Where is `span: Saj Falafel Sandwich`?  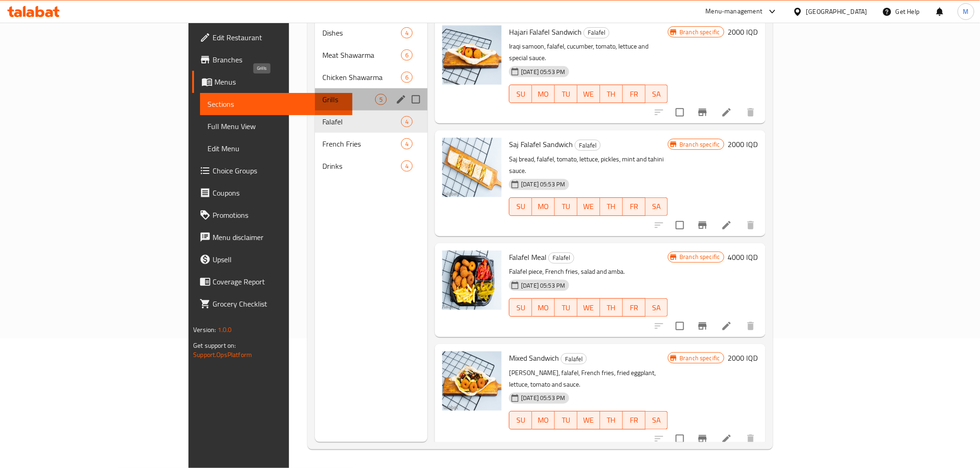
span: Saj Falafel Sandwich is located at coordinates (541, 144).